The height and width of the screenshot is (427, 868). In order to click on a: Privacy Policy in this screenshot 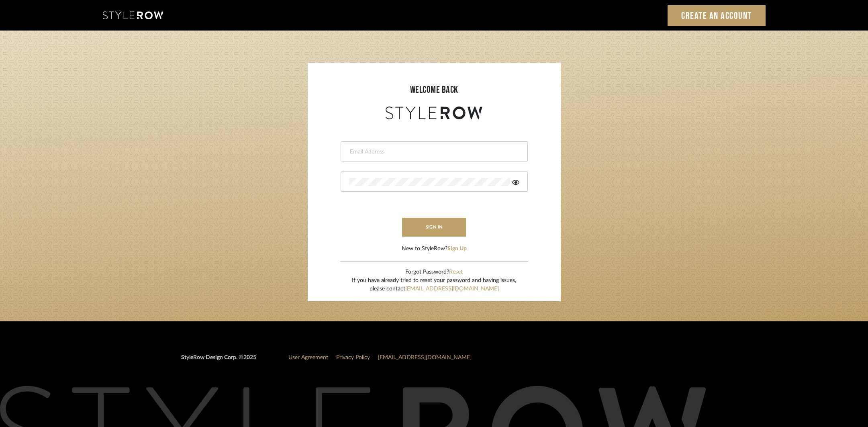, I will do `click(353, 357)`.